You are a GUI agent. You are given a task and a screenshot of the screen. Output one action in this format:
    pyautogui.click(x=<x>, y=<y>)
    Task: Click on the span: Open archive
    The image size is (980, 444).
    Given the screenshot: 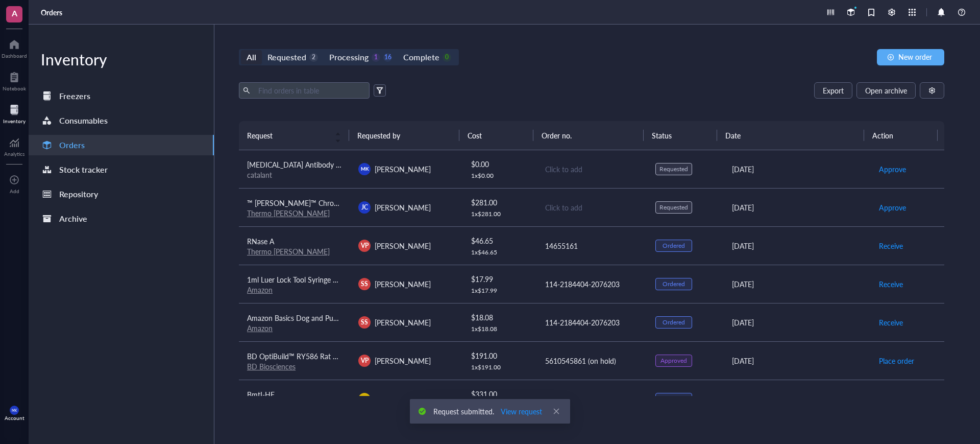 What is the action you would take?
    pyautogui.click(x=886, y=91)
    